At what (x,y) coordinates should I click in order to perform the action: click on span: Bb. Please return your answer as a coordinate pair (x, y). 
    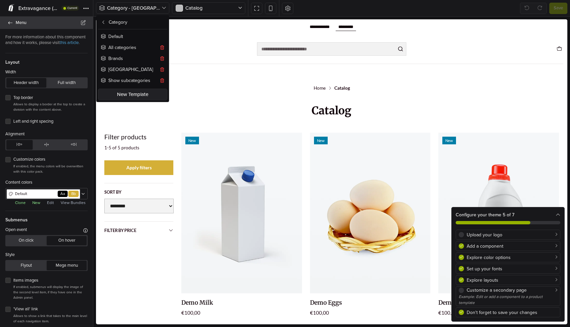
    Looking at the image, I should click on (74, 194).